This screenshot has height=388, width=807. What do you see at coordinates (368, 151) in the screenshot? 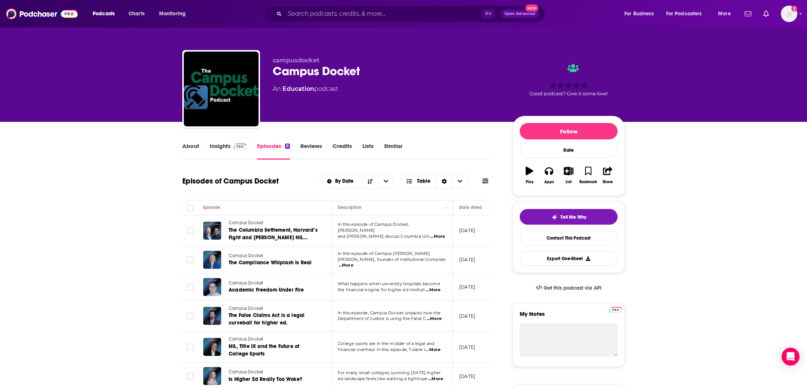
I see `a: Lists` at bounding box center [368, 151].